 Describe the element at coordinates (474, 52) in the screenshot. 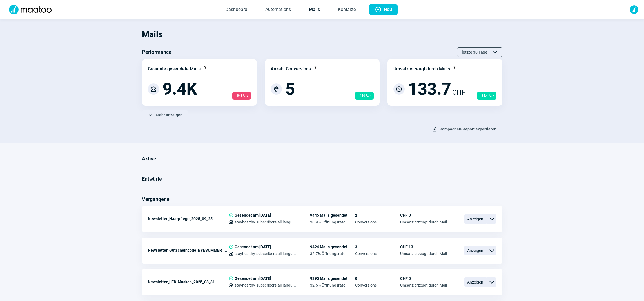

I see `span: letzte 30 Tage` at that location.